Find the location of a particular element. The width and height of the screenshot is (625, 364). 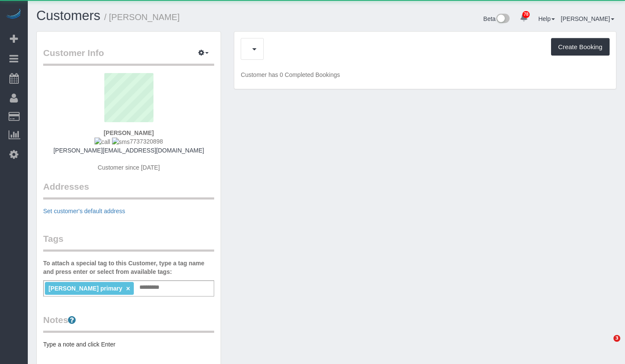

a: 78 is located at coordinates (524, 18).